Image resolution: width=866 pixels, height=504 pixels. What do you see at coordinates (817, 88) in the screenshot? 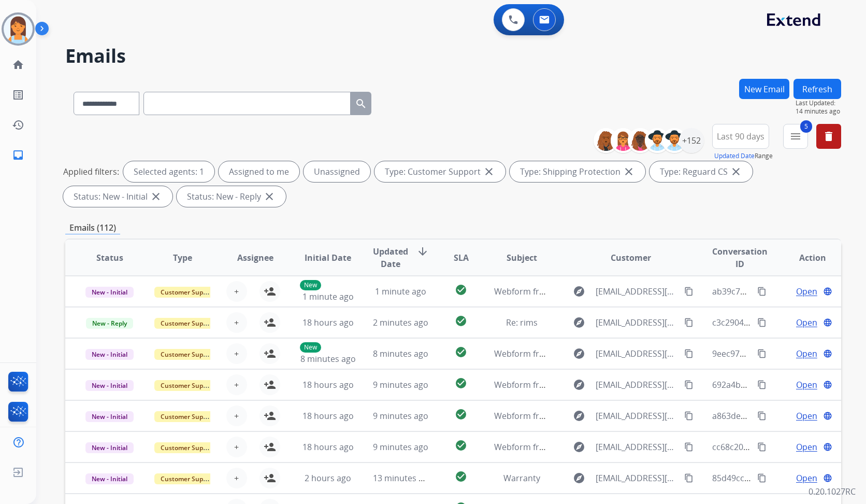
I see `button: Refresh` at bounding box center [817, 88].